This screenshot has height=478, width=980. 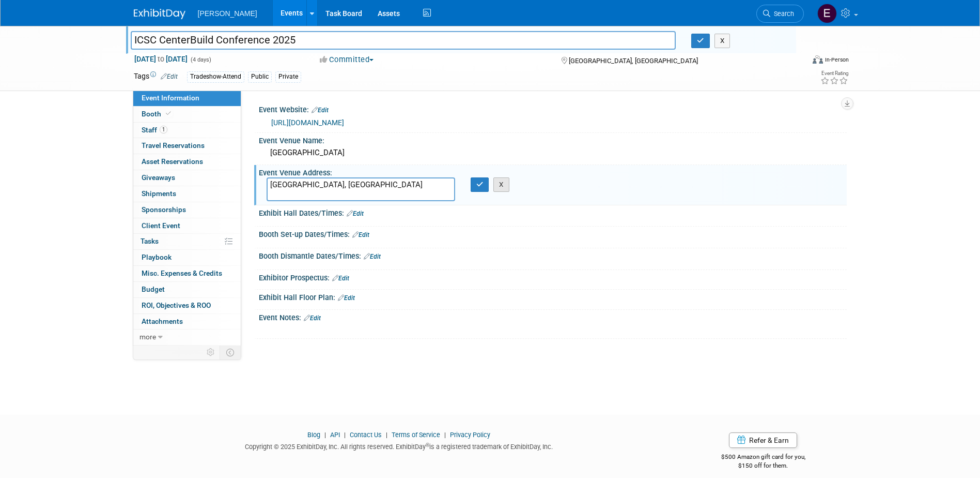 I want to click on span: Asset Reservations, so click(x=172, y=161).